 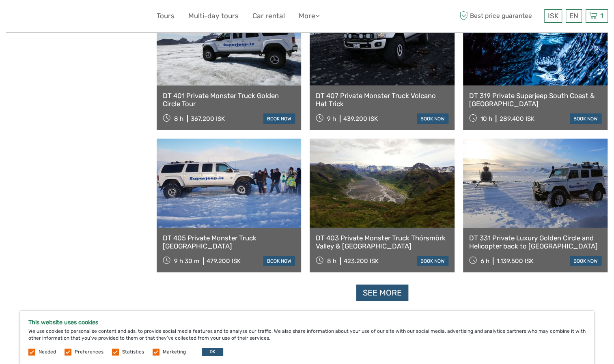 I want to click on button: Open LiveChat chat widget, so click(x=98, y=18).